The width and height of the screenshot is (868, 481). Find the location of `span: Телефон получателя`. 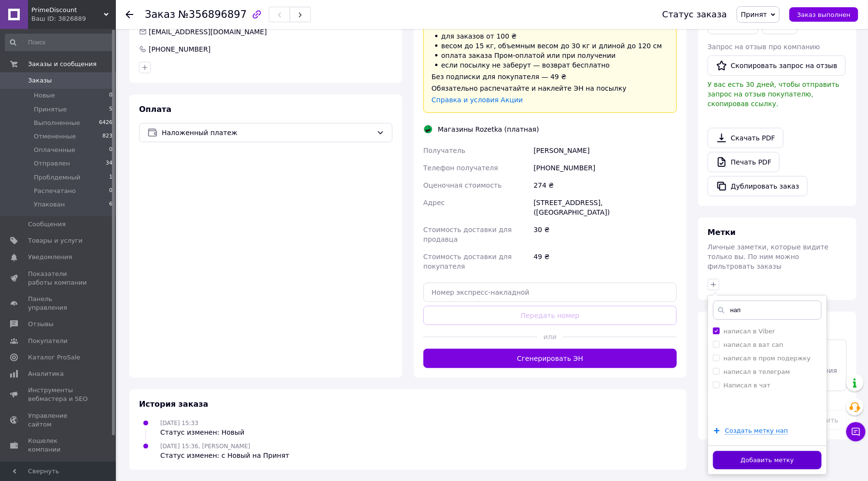

span: Телефон получателя is located at coordinates (461, 168).